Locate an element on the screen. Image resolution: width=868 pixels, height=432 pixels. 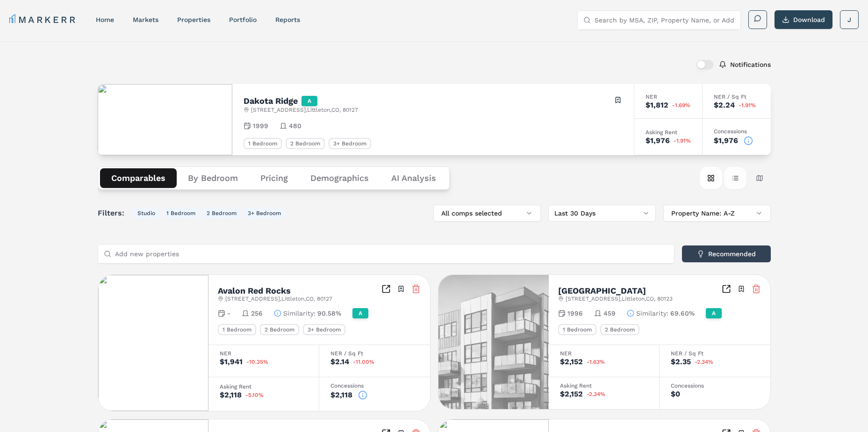
span: -10.35% is located at coordinates (257, 362).